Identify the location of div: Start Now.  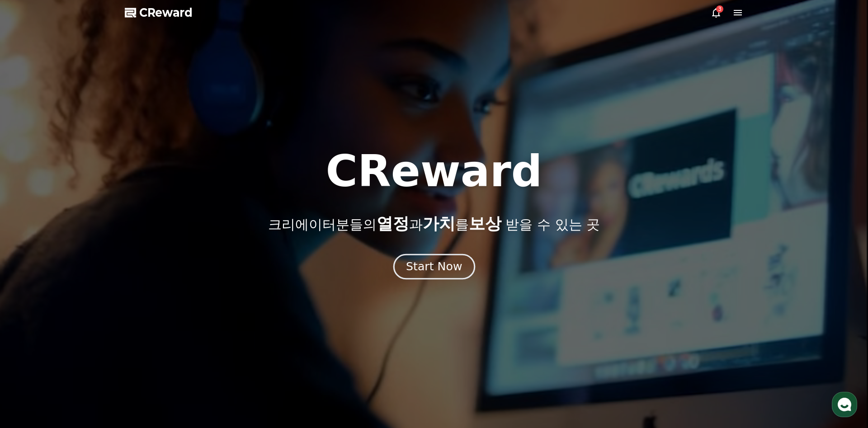
(434, 267).